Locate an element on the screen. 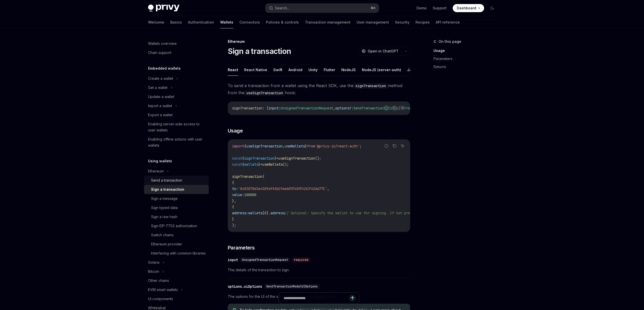  a: Switch chains is located at coordinates (177, 235).